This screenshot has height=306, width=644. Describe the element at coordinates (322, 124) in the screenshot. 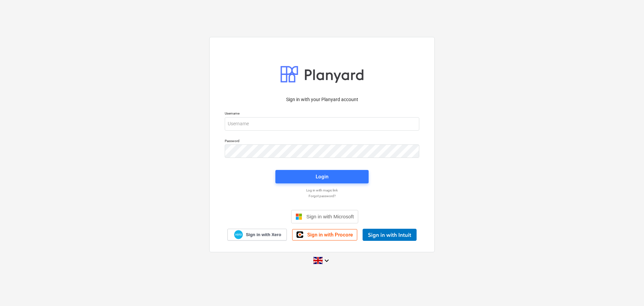

I see `input: Username` at that location.